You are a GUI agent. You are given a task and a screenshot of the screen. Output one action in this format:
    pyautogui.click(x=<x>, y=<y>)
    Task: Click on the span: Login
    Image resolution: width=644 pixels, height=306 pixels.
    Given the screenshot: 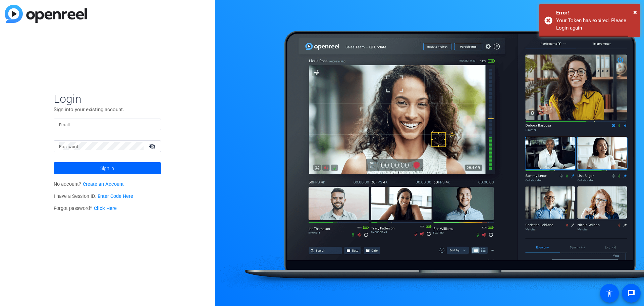 What is the action you would take?
    pyautogui.click(x=108, y=98)
    